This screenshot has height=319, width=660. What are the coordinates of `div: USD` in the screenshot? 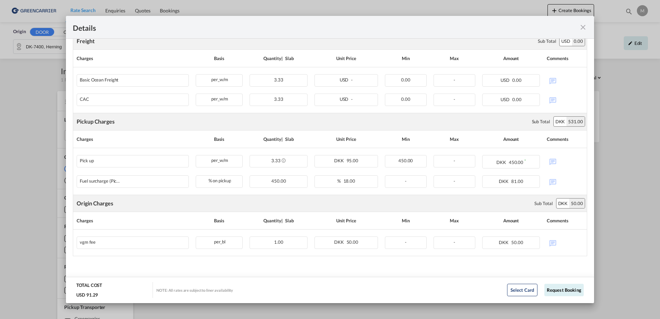 It's located at (566, 41).